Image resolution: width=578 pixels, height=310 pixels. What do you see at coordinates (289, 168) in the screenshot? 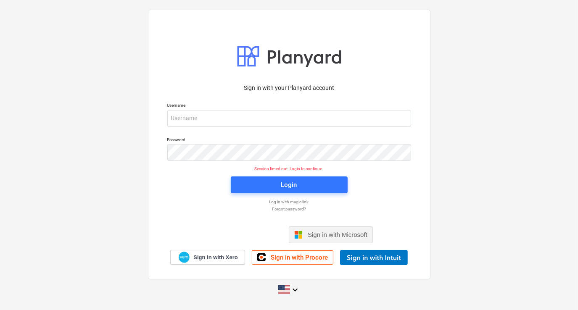
I see `p: Session timed out. Login to continue.` at bounding box center [289, 168].